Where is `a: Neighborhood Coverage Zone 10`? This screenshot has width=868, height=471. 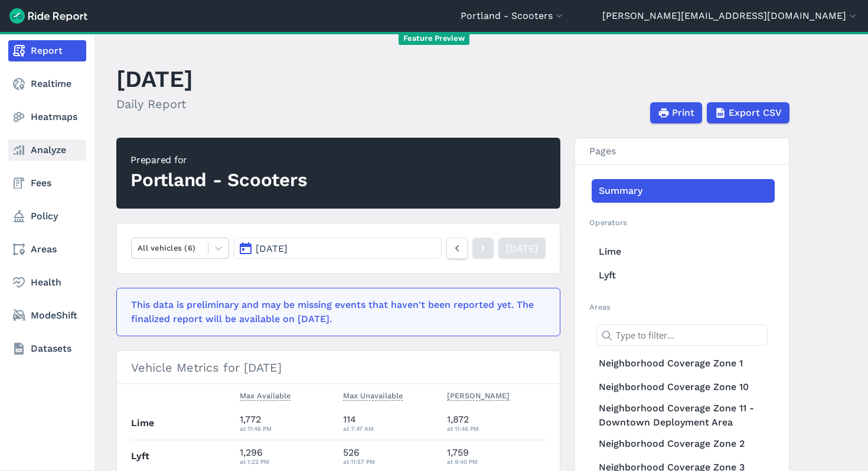 a: Neighborhood Coverage Zone 10 is located at coordinates (683, 387).